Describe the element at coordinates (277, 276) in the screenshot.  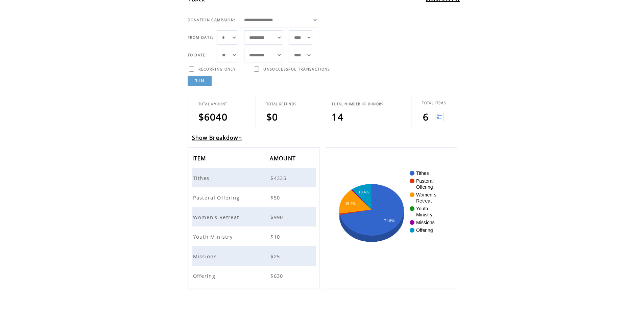
I see `span: $630` at that location.